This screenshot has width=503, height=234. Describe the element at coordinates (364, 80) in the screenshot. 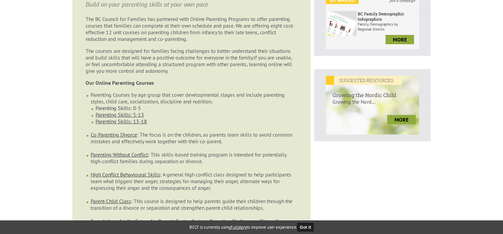

I see `em: SUGGESTED RESOURCES` at that location.